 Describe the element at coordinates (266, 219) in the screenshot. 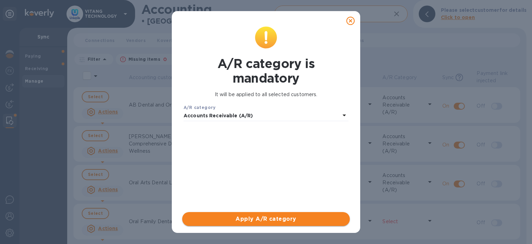

I see `span: Apply A/R category` at that location.